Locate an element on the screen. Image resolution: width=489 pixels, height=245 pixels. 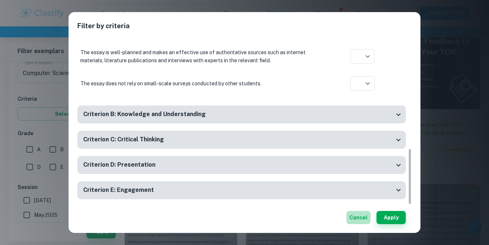
h6: Criterion B: Knowledge and Understanding is located at coordinates (144, 114).